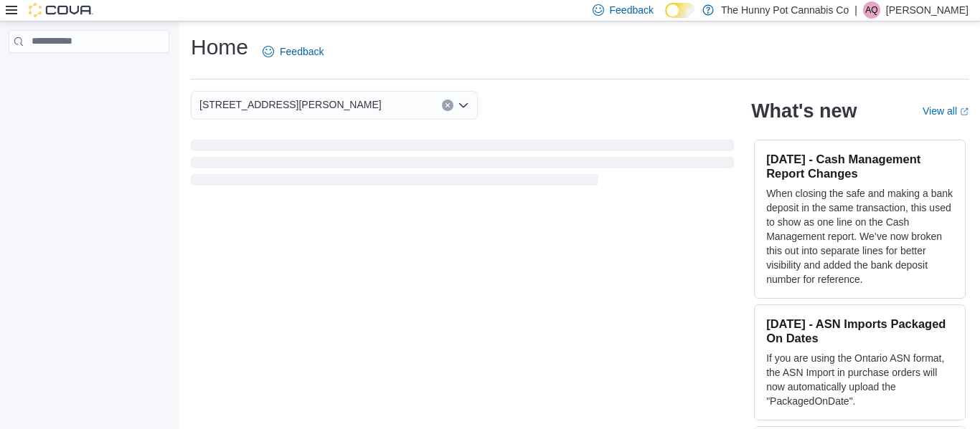 This screenshot has width=980, height=429. I want to click on img: Cova, so click(61, 10).